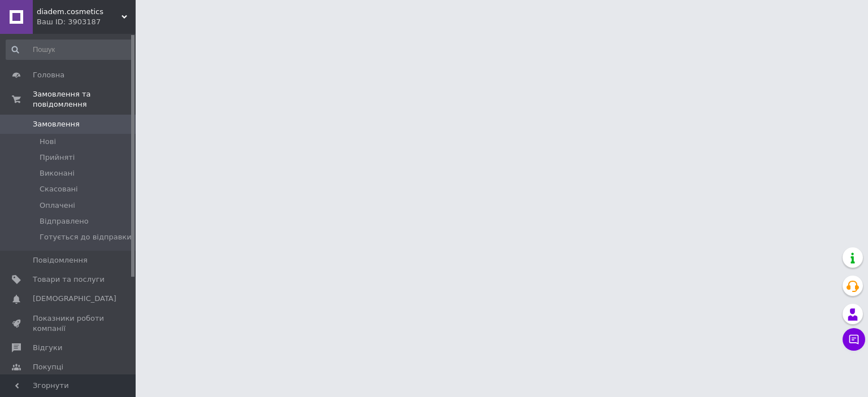 This screenshot has height=397, width=868. What do you see at coordinates (854, 340) in the screenshot?
I see `button: Чат з покупцем` at bounding box center [854, 340].